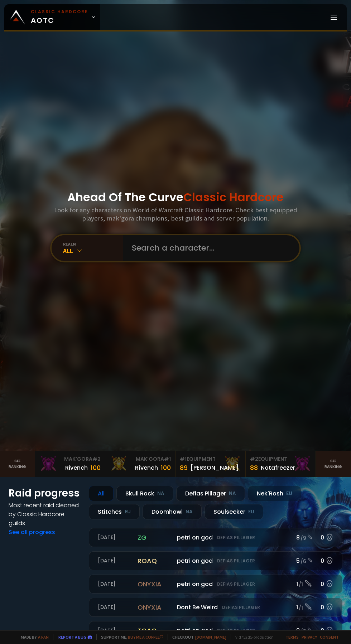 The height and width of the screenshot is (644, 351). What do you see at coordinates (59, 17) in the screenshot?
I see `span: AOTC` at bounding box center [59, 17].